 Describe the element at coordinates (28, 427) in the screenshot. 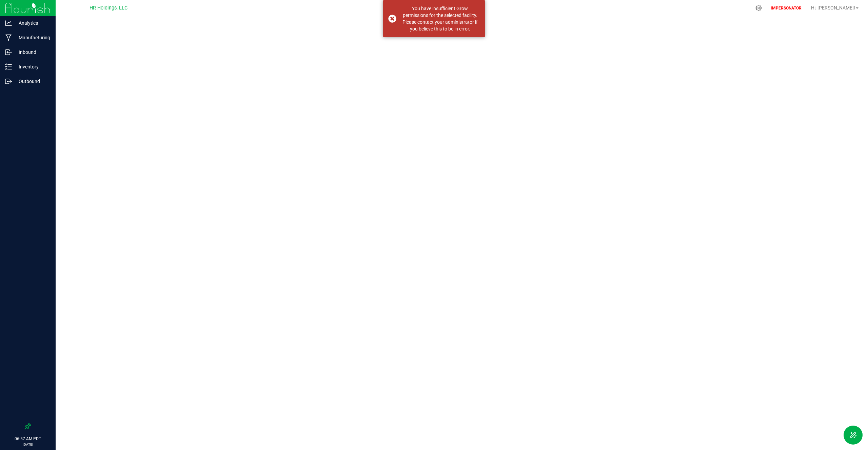

I see `label: Pin the sidebar to full width on large screens` at that location.